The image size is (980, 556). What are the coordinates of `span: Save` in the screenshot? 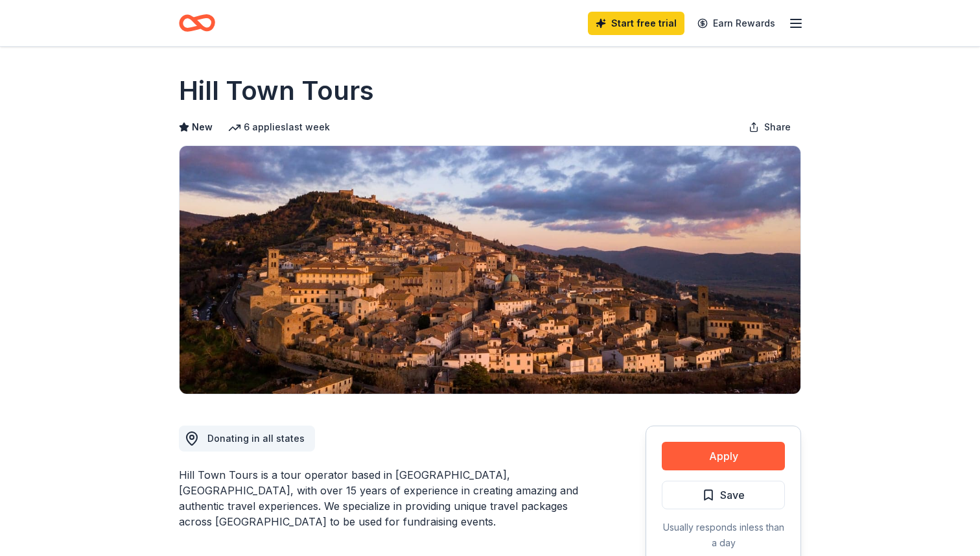 It's located at (733, 494).